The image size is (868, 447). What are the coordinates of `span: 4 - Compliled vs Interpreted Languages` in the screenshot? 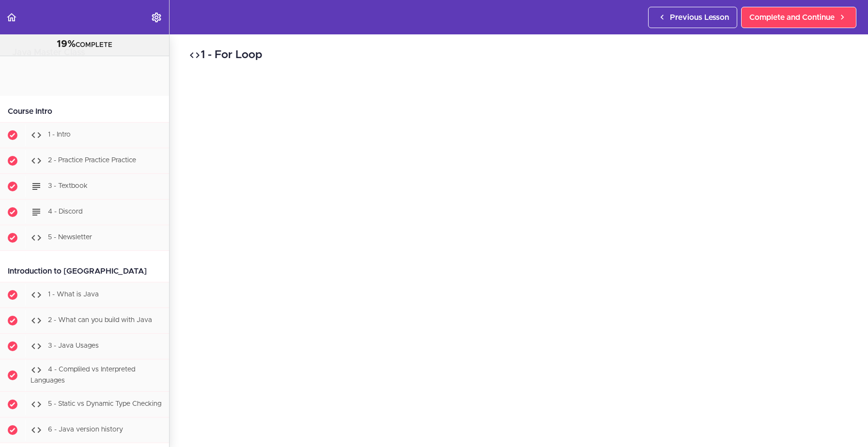 It's located at (83, 374).